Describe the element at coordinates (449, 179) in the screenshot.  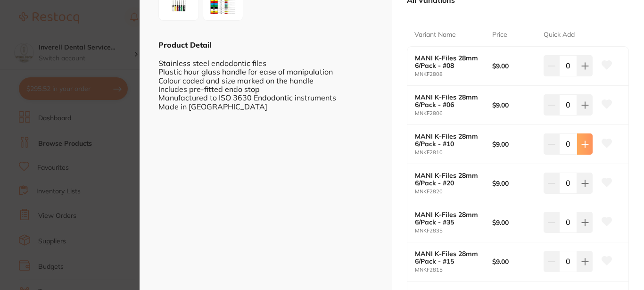
I see `b: MANI K-Files 28mm 6/Pack - #20` at that location.